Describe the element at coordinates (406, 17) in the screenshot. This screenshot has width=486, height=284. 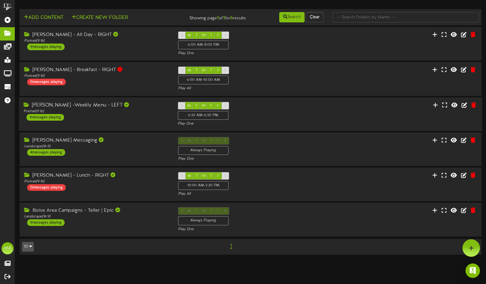
I see `input: -- Search Folders by Name --` at that location.